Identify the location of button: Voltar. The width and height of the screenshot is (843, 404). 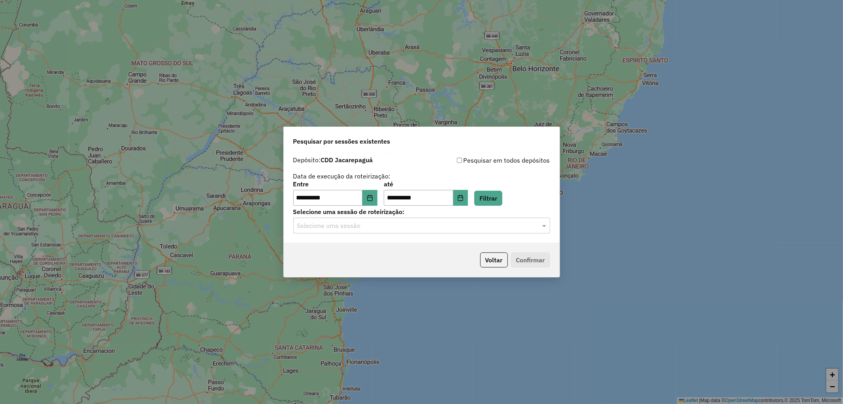
(494, 260).